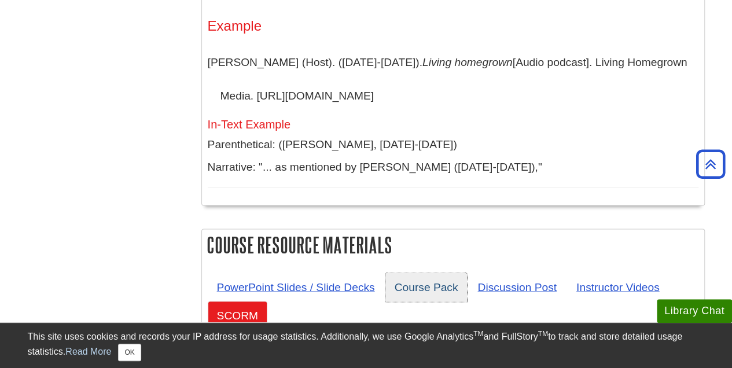  What do you see at coordinates (618, 286) in the screenshot?
I see `a: Instructor Videos` at bounding box center [618, 286].